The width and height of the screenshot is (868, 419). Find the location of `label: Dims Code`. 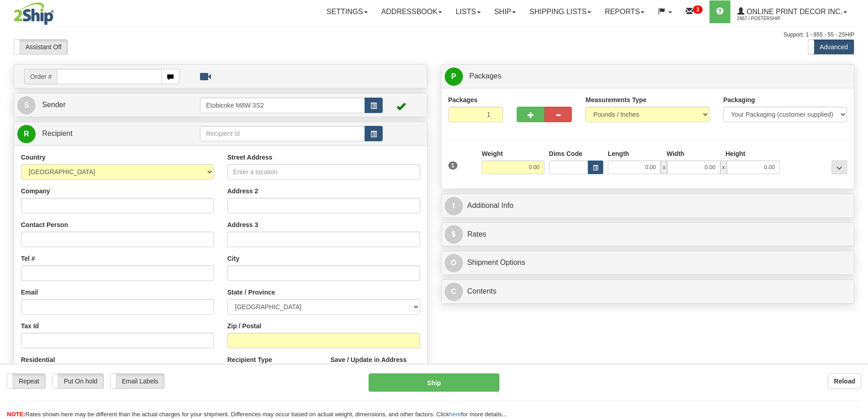

label: Dims Code is located at coordinates (565, 153).